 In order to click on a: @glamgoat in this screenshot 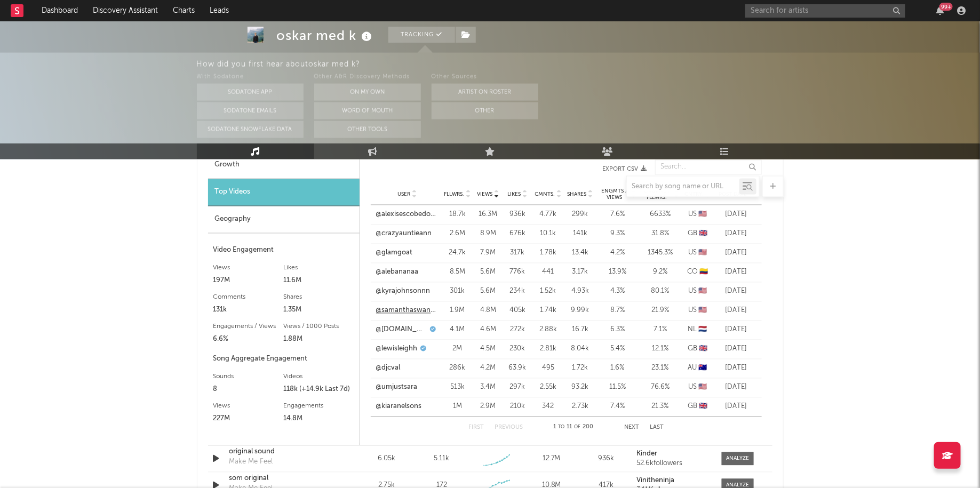, I will do `click(394, 253)`.